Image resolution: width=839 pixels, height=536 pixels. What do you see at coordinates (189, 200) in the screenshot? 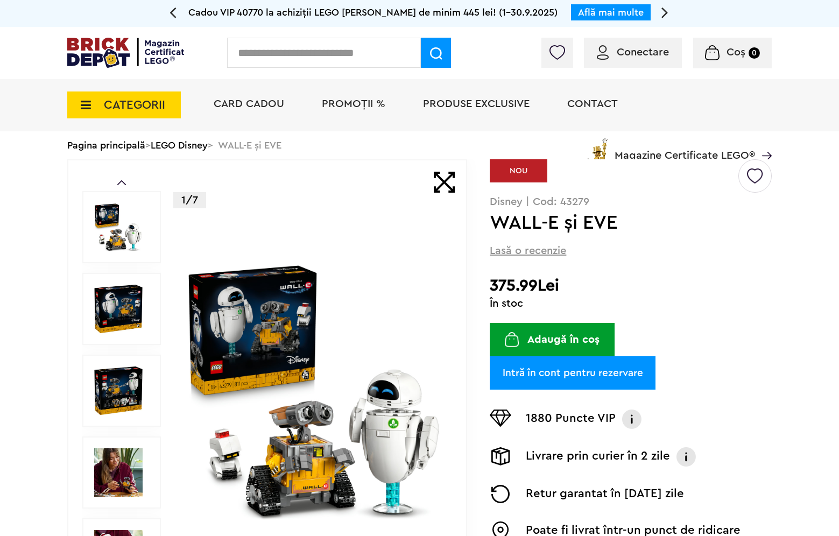
I see `p: 1/7` at bounding box center [189, 200].